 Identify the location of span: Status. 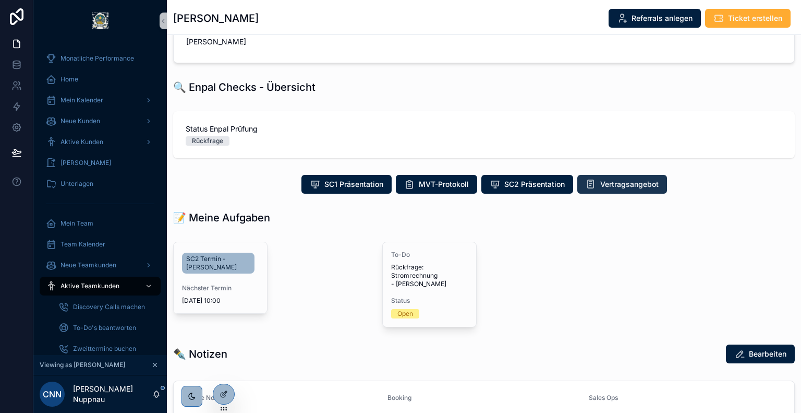
(429, 301).